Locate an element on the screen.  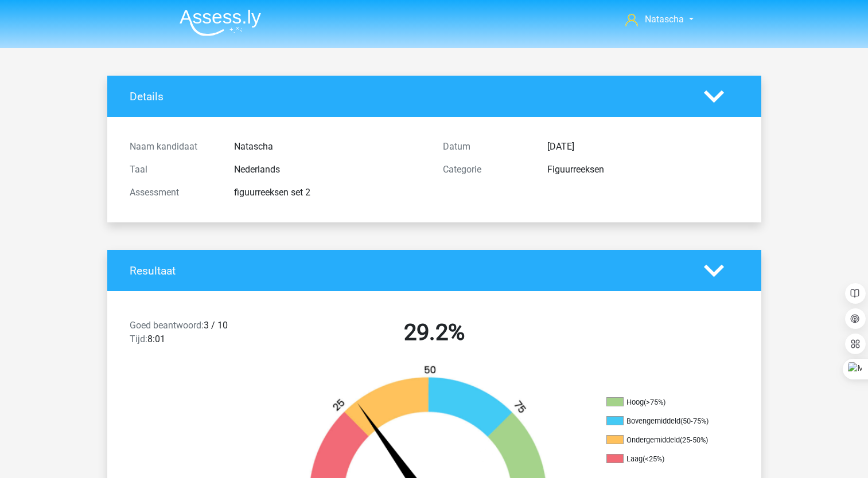
img: Assessly is located at coordinates (220, 22).